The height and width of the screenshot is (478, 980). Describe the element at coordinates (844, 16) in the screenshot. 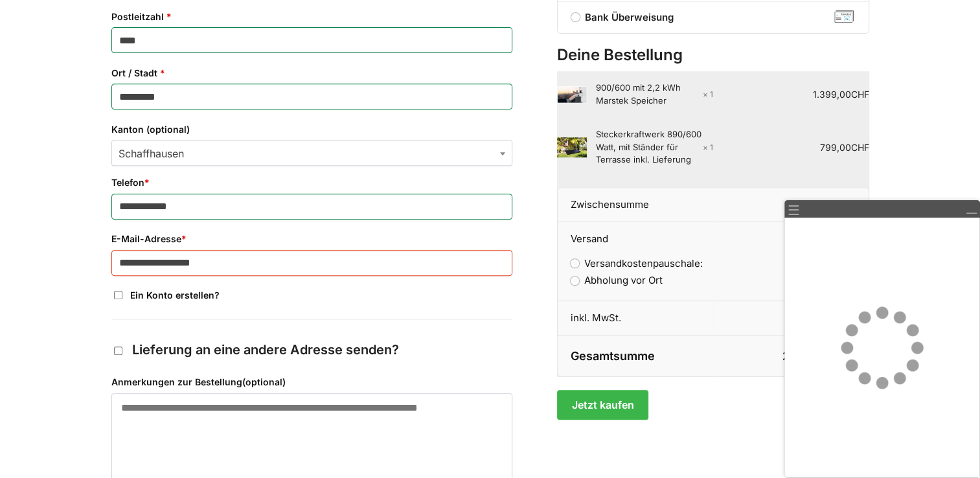

I see `img: bank-transfer` at that location.